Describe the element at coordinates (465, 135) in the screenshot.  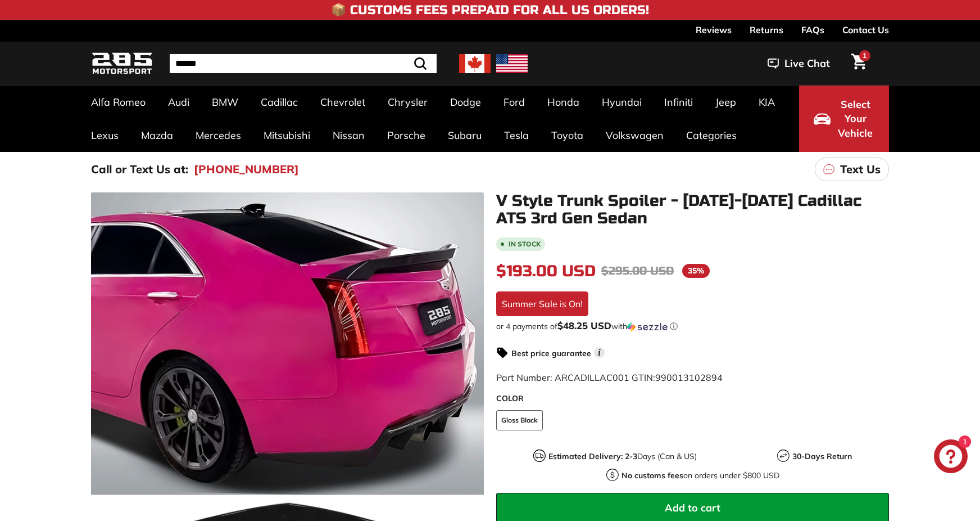
I see `a: Subaru` at that location.